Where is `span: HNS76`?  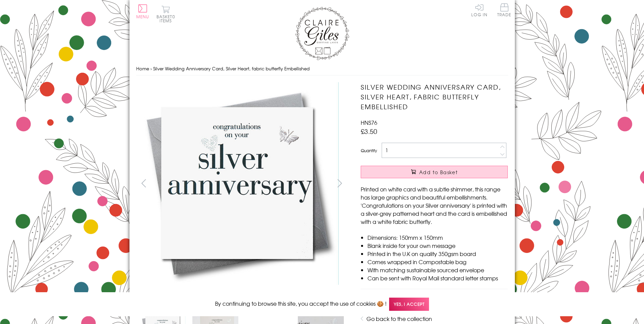
span: HNS76 is located at coordinates (369, 122).